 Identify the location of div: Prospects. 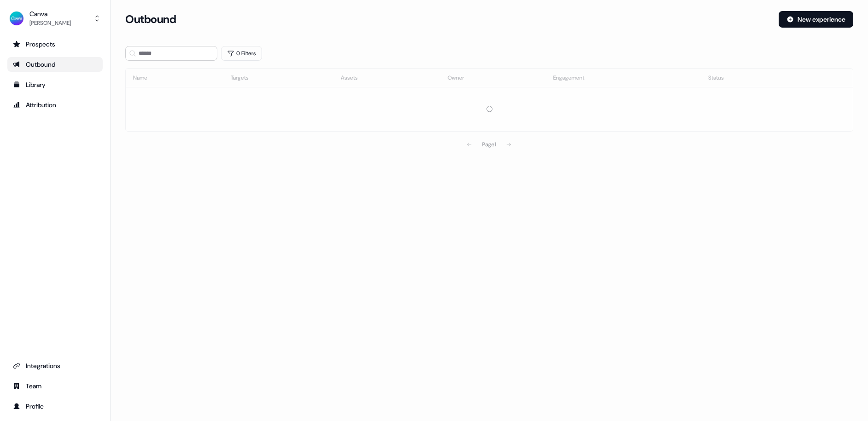
(55, 44).